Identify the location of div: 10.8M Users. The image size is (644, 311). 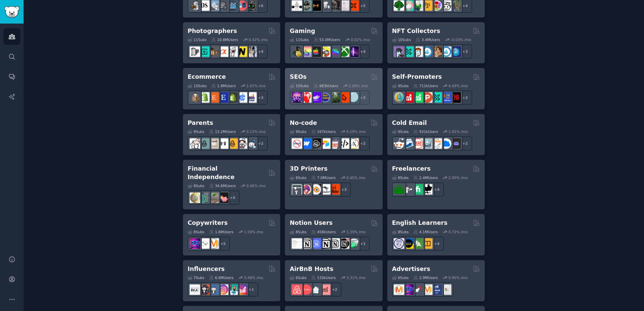
(225, 39).